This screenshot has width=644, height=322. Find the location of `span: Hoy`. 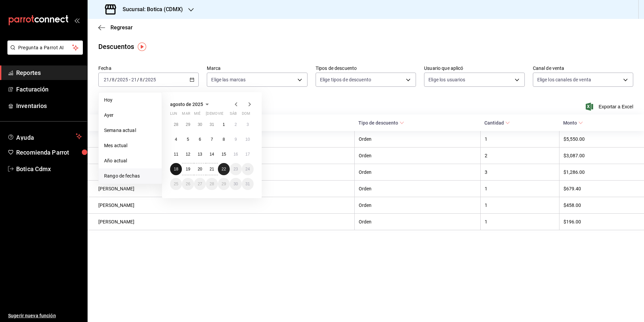

span: Hoy is located at coordinates (130, 100).